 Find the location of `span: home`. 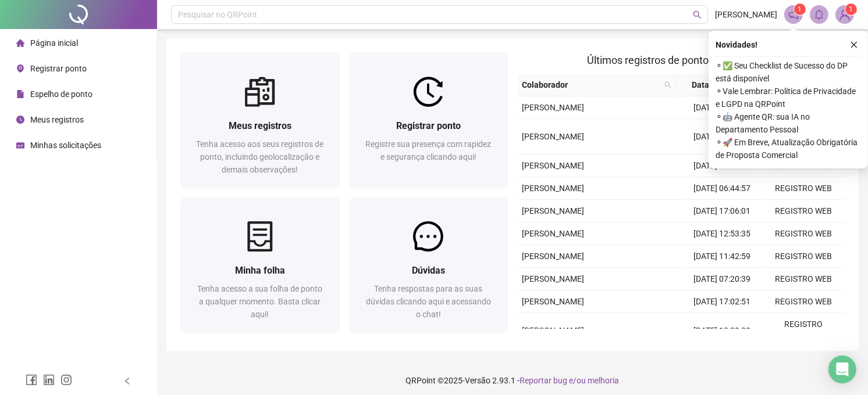

span: home is located at coordinates (20, 43).